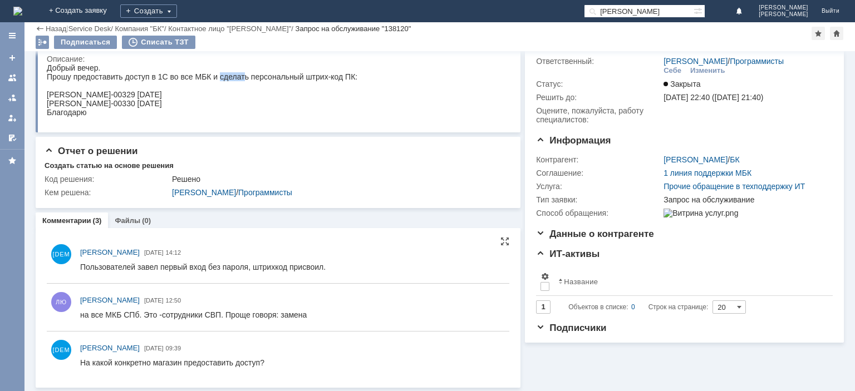 Image resolution: width=855 pixels, height=391 pixels. What do you see at coordinates (734, 160) in the screenshot?
I see `a: БК` at bounding box center [734, 160].